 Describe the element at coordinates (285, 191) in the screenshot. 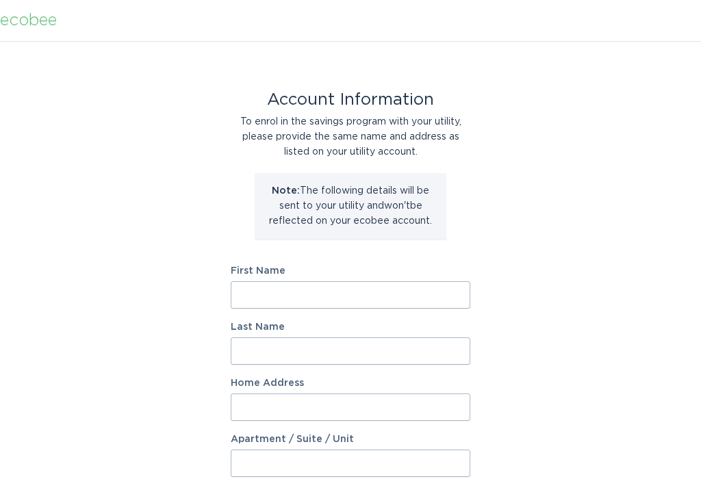

I see `strong: Note:` at that location.